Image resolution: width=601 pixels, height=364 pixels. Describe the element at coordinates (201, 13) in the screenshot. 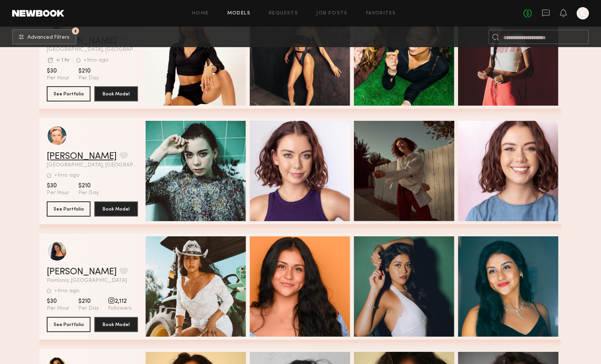

I see `a: Home` at that location.